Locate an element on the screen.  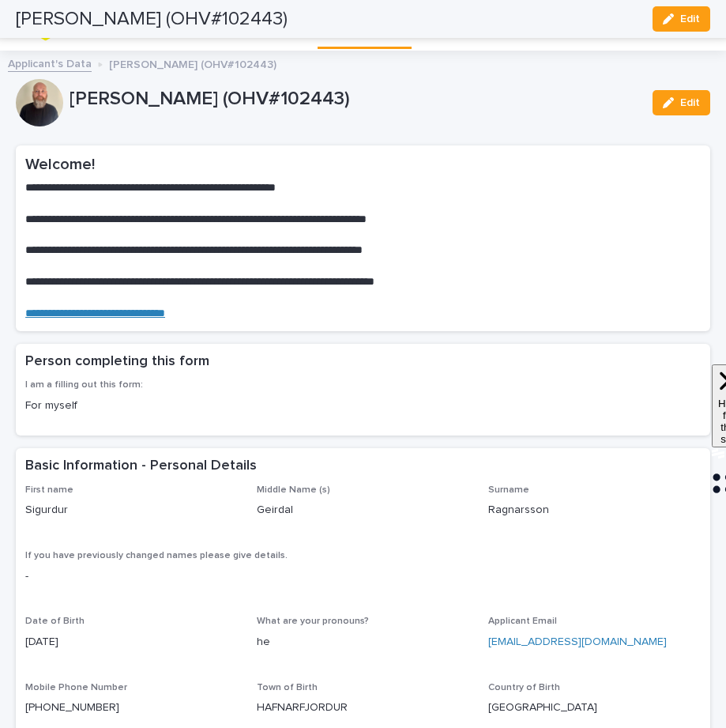
span: What are your pronouns? is located at coordinates (313, 621).